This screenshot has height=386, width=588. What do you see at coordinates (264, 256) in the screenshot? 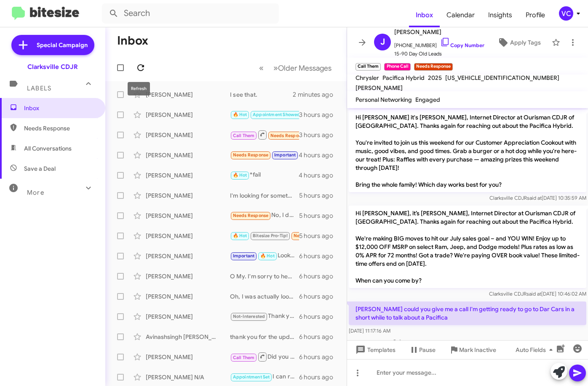
I see `div: Look at the vehicle at my house` at bounding box center [264, 256].